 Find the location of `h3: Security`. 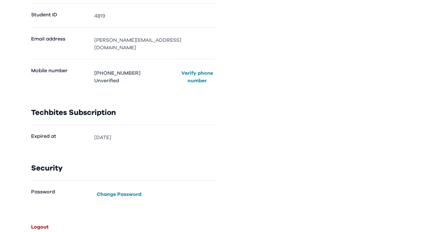

h3: Security is located at coordinates (123, 168).